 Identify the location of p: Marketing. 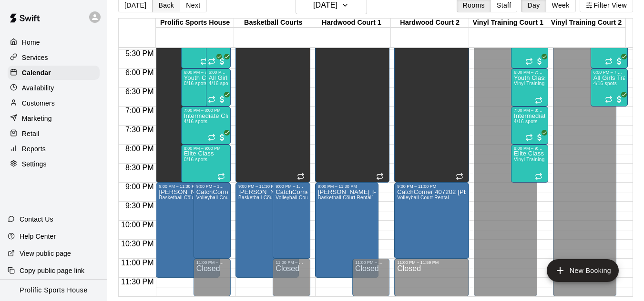
(37, 118).